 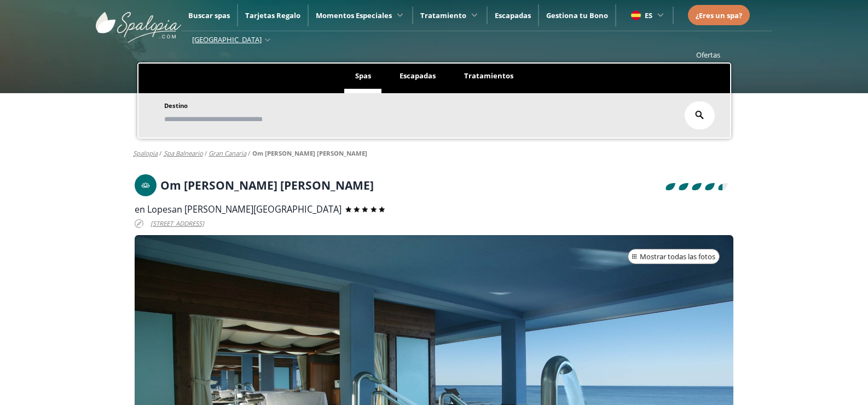 I want to click on span: Gestiona tu Bono, so click(x=577, y=15).